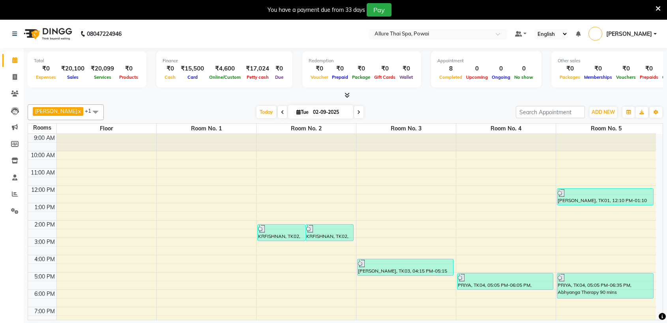  I want to click on div: Finance, so click(224, 61).